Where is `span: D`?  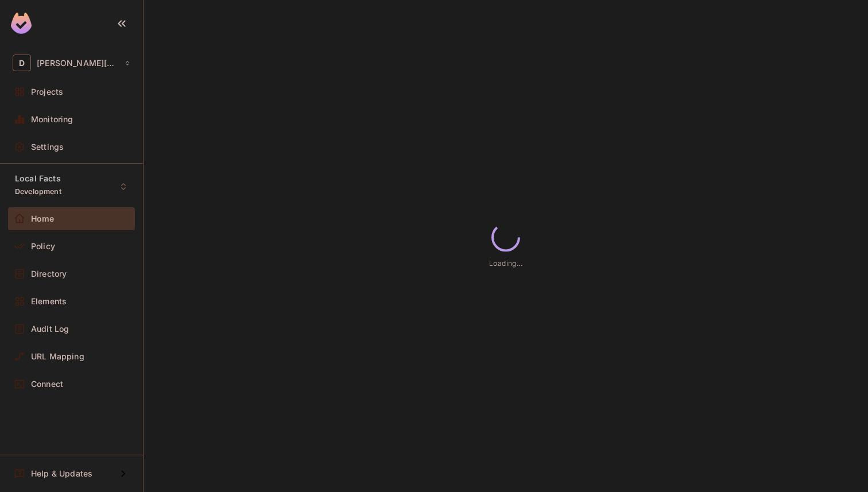 span: D is located at coordinates (22, 63).